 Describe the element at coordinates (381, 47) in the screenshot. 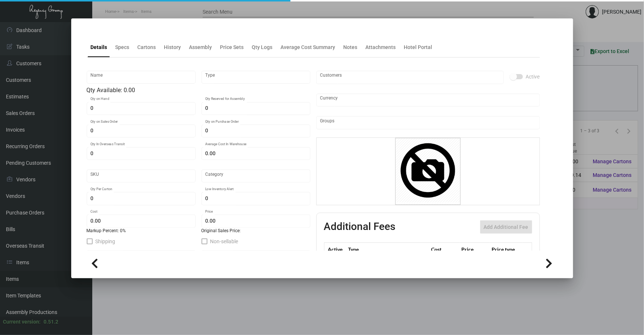

I see `div: Attachments` at that location.